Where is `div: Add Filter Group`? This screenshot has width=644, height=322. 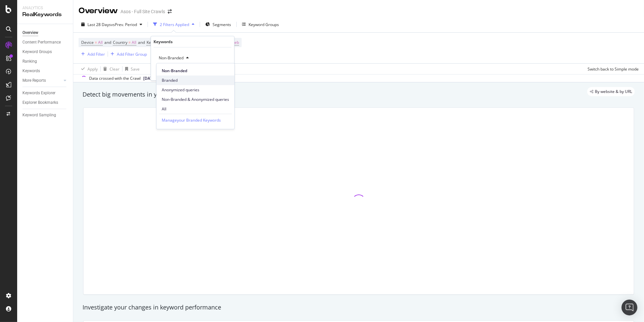
div: Add Filter Group is located at coordinates (132, 54).